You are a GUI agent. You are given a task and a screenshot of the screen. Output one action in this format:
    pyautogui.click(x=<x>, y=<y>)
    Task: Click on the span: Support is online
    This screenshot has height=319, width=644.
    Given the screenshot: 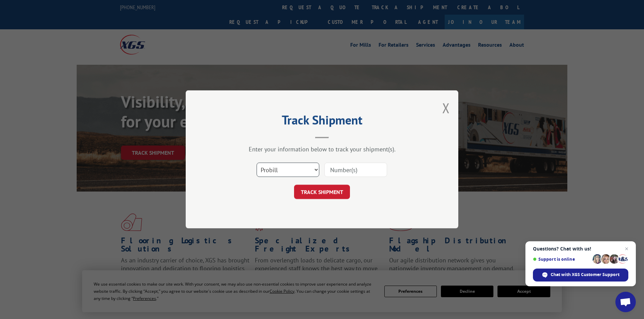 What is the action you would take?
    pyautogui.click(x=561, y=259)
    